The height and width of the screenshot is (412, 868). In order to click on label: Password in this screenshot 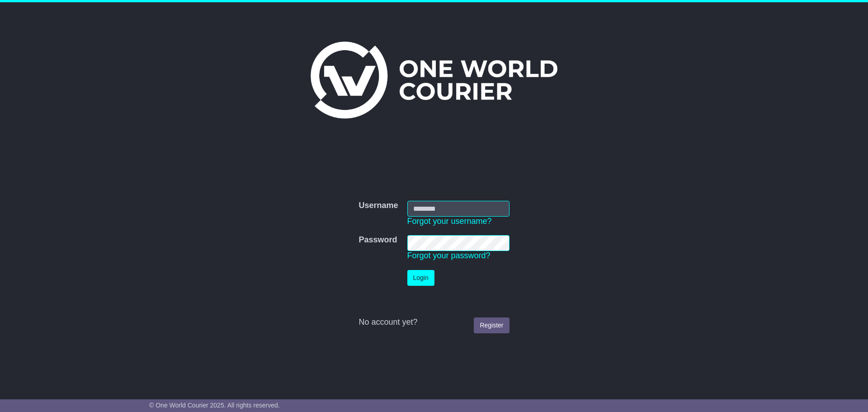, I will do `click(378, 240)`.